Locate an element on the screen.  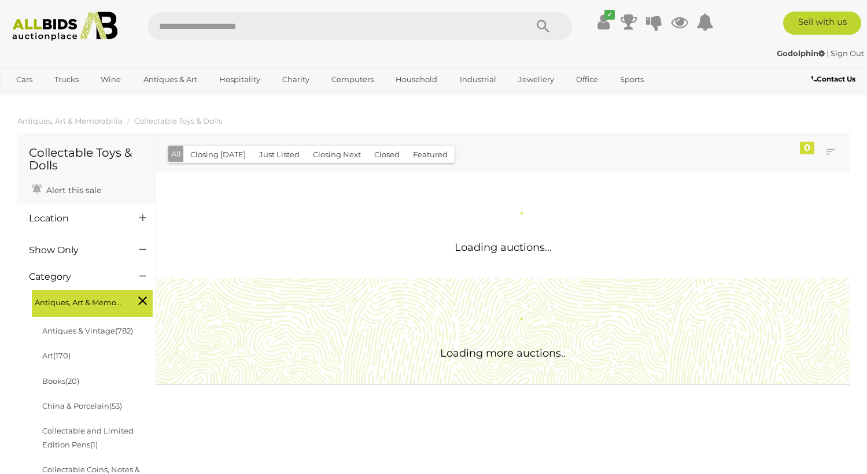
a: Antiques, Art & Memorabilia is located at coordinates (70, 121).